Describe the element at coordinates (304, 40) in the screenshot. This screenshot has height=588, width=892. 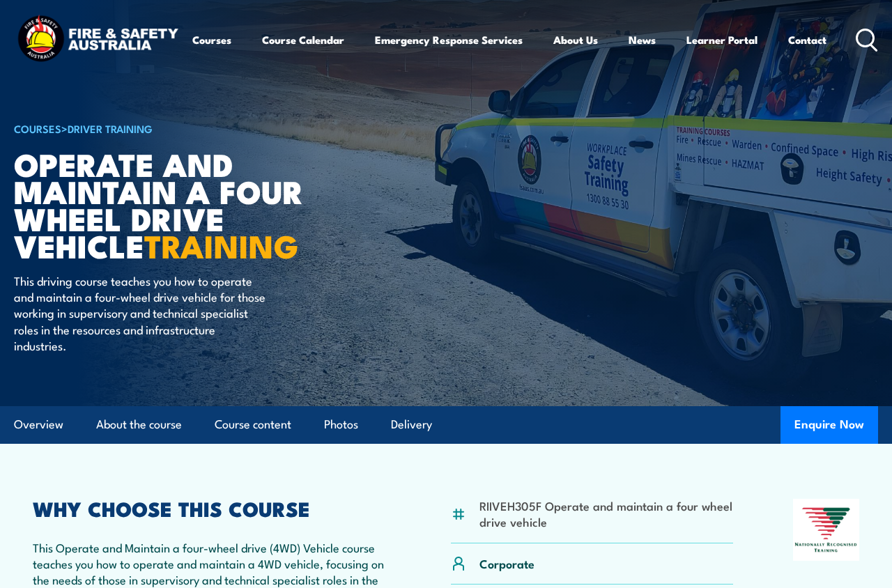
I see `a: Course Calendar` at that location.